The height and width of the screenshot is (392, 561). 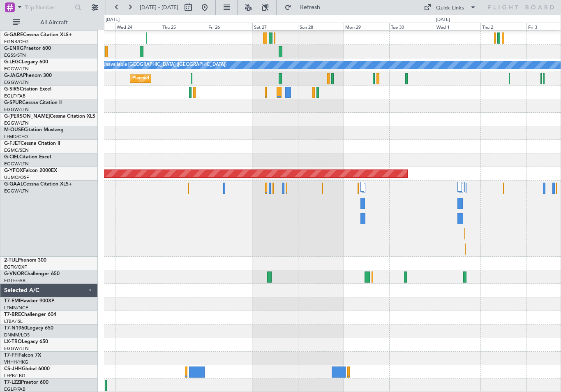 I want to click on a: T7-FFIFalcon 7X, so click(x=23, y=355).